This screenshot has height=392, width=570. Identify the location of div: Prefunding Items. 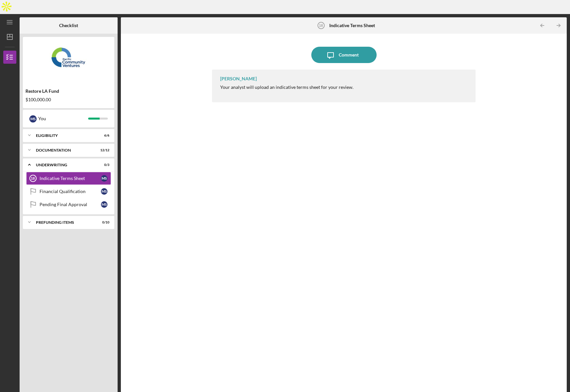
(64, 222).